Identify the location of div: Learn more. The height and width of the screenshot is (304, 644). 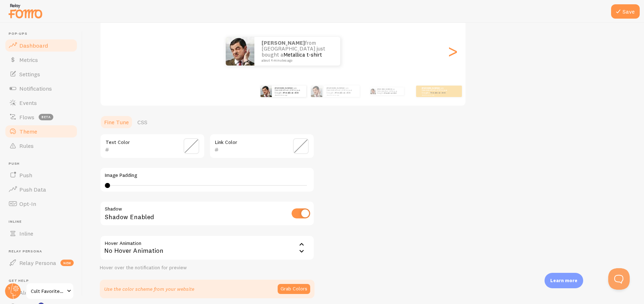
(564, 280).